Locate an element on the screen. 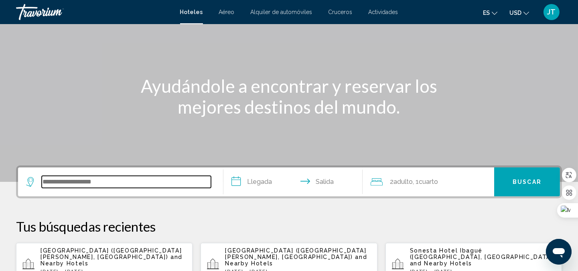  span: Aéreo is located at coordinates (227, 12).